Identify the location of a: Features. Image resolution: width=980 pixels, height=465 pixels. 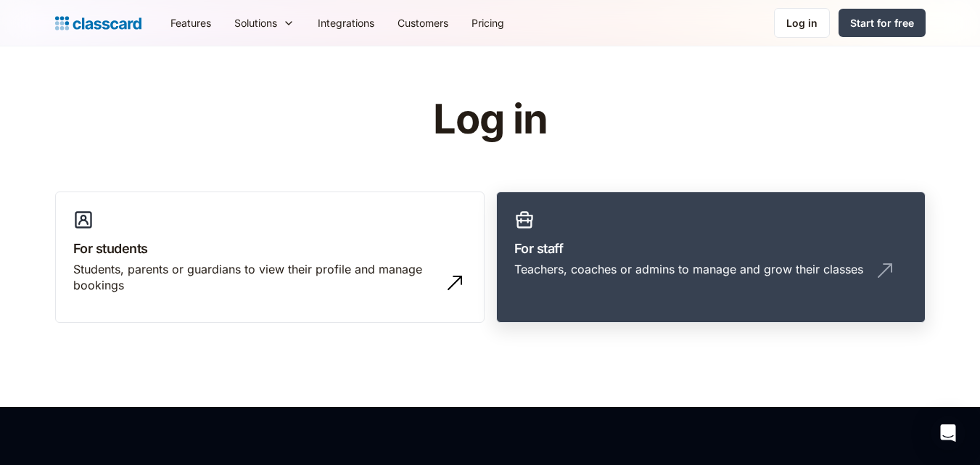
(191, 23).